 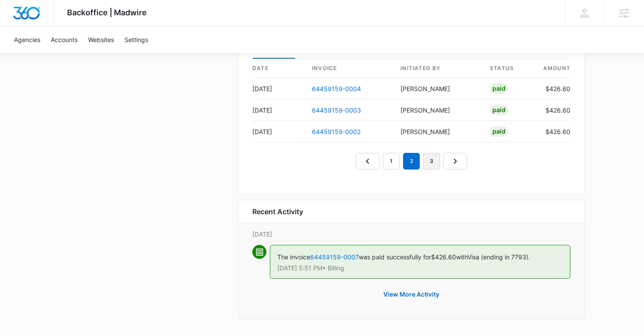 What do you see at coordinates (431, 161) in the screenshot?
I see `a: Page 3` at bounding box center [431, 161].